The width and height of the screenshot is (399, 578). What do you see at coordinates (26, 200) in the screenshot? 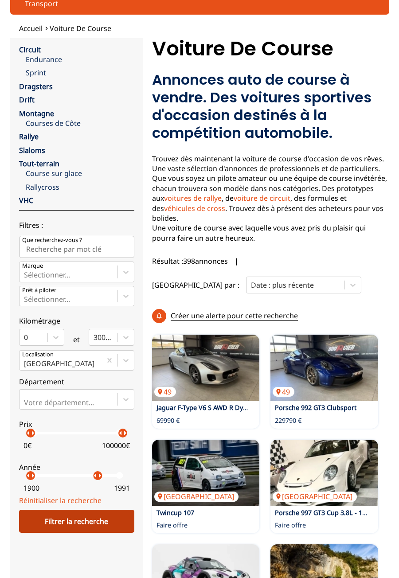
I see `a: VHC` at bounding box center [26, 200].